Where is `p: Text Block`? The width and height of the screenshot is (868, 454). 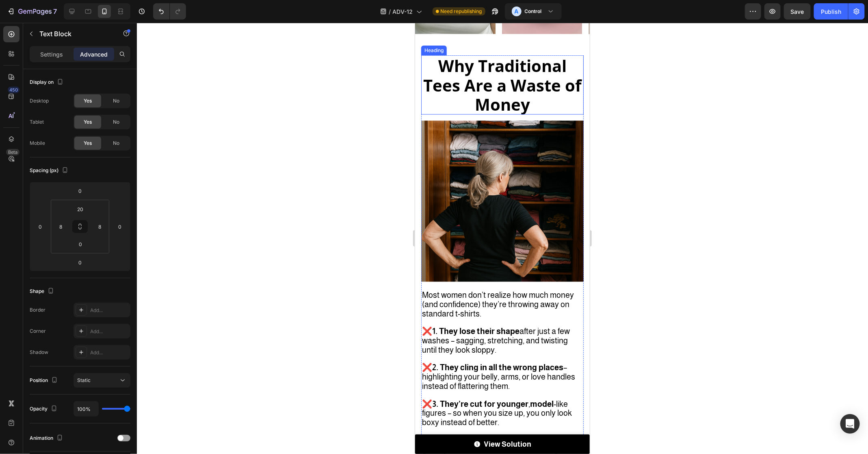 p: Text Block is located at coordinates (74, 34).